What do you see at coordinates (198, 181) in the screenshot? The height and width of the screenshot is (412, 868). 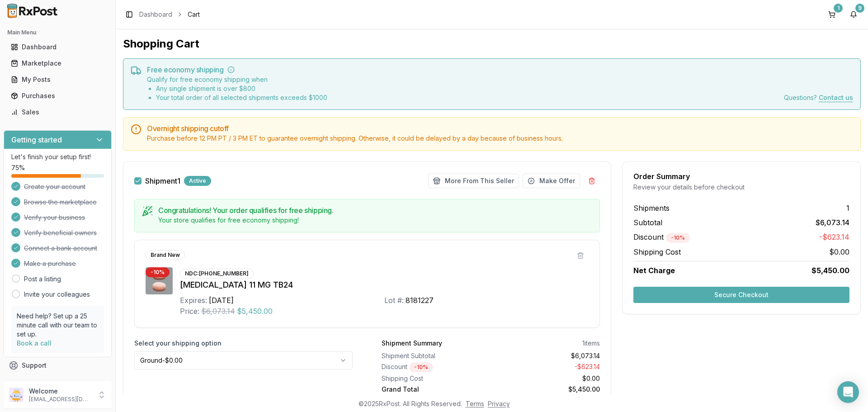 I see `div: Active` at bounding box center [198, 181].